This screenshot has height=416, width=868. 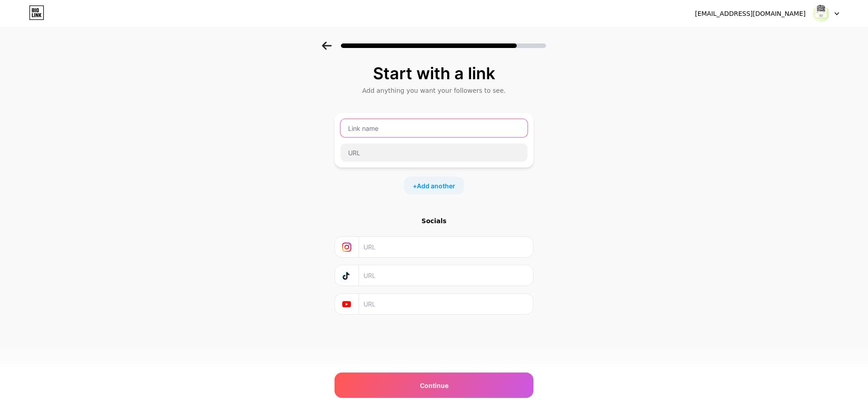 What do you see at coordinates (434, 385) in the screenshot?
I see `span: Continue` at bounding box center [434, 385].